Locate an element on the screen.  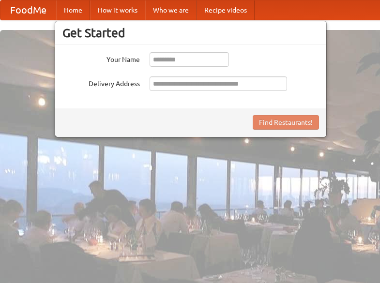
a: FoodMe is located at coordinates (28, 10).